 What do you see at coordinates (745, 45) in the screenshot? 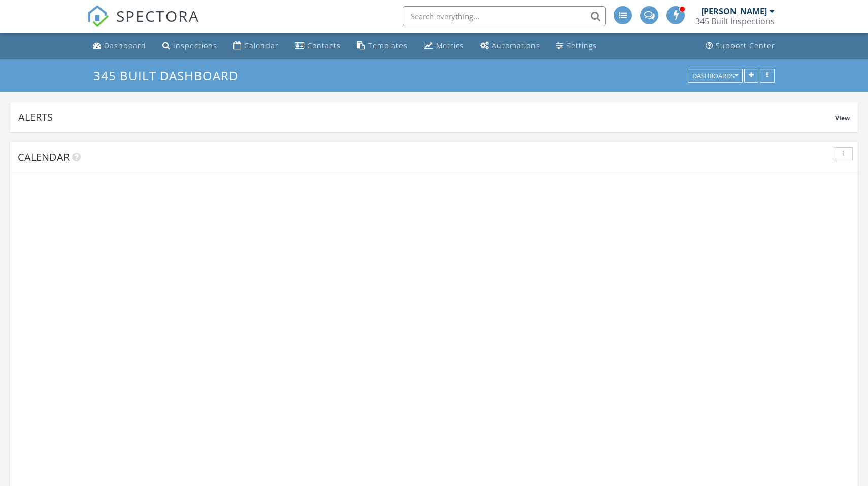
I see `div: Support Center` at bounding box center [745, 45].